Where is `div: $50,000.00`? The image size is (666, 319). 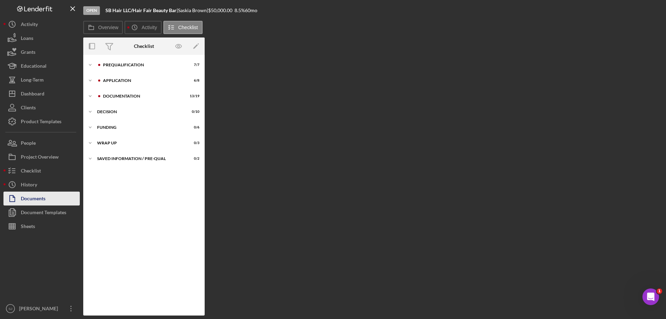
div: $50,000.00 is located at coordinates (221, 10).